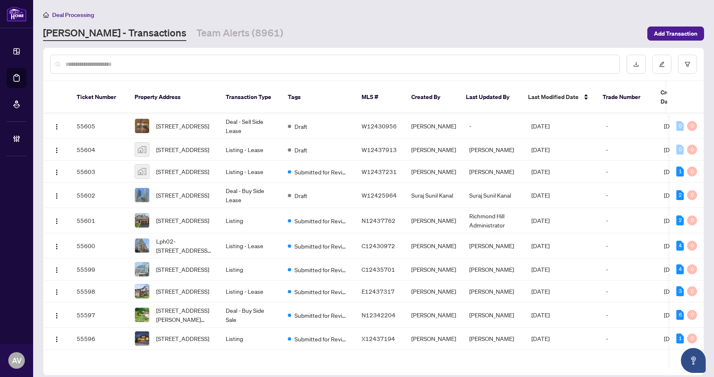 This screenshot has width=714, height=377. What do you see at coordinates (662, 64) in the screenshot?
I see `span: edit` at bounding box center [662, 64].